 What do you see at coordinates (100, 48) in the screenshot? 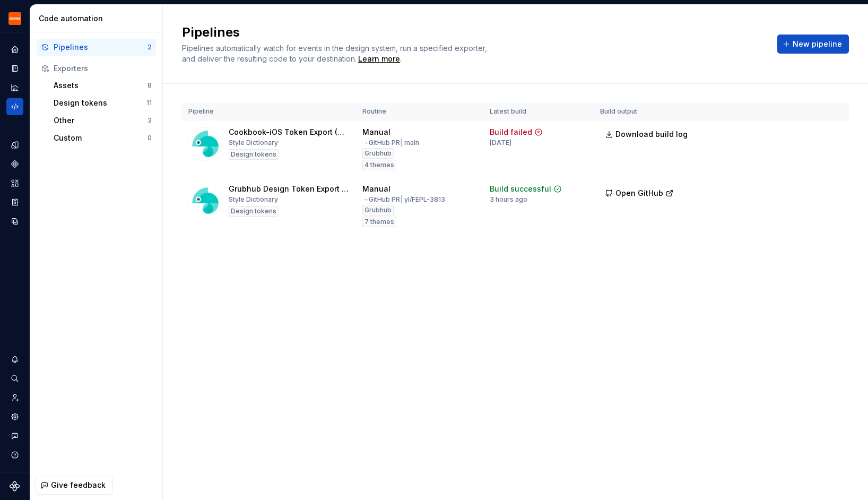
I see `div: Pipelines` at bounding box center [100, 48].